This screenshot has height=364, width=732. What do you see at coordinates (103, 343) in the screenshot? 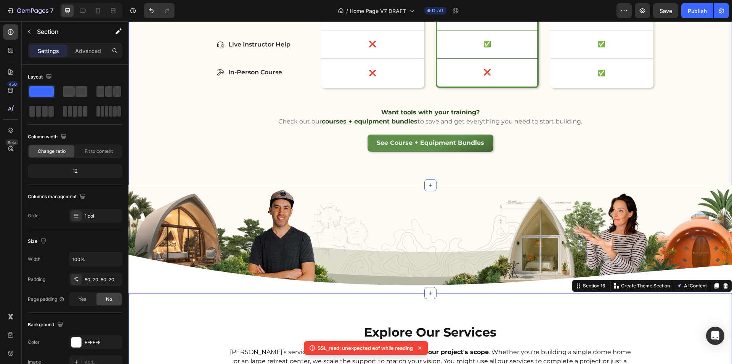
I see `div: FFFFFF` at bounding box center [103, 343].